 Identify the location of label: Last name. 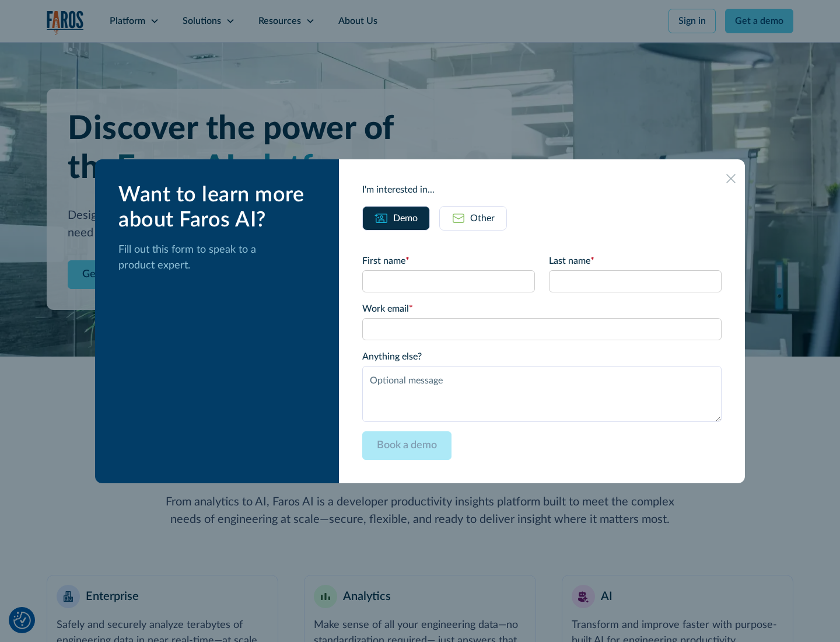
(635, 261).